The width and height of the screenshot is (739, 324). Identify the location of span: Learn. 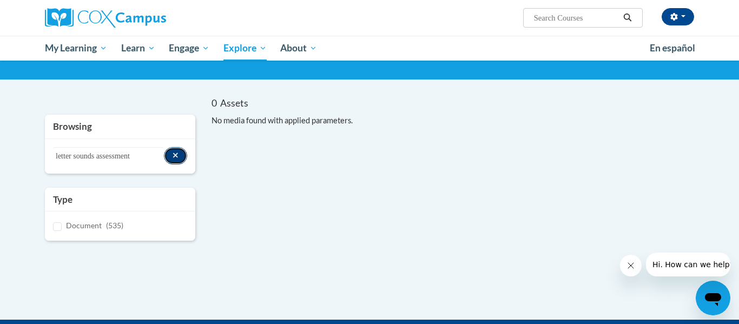
(138, 48).